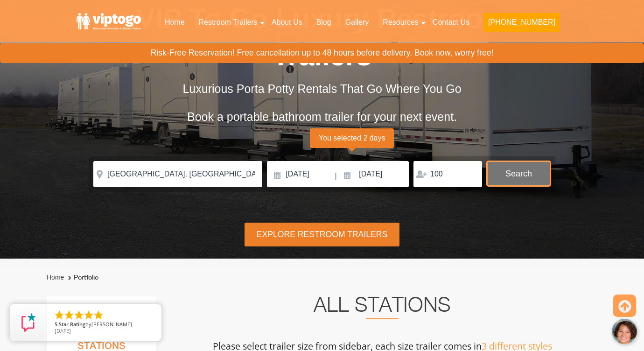  I want to click on a: Contact Us, so click(451, 22).